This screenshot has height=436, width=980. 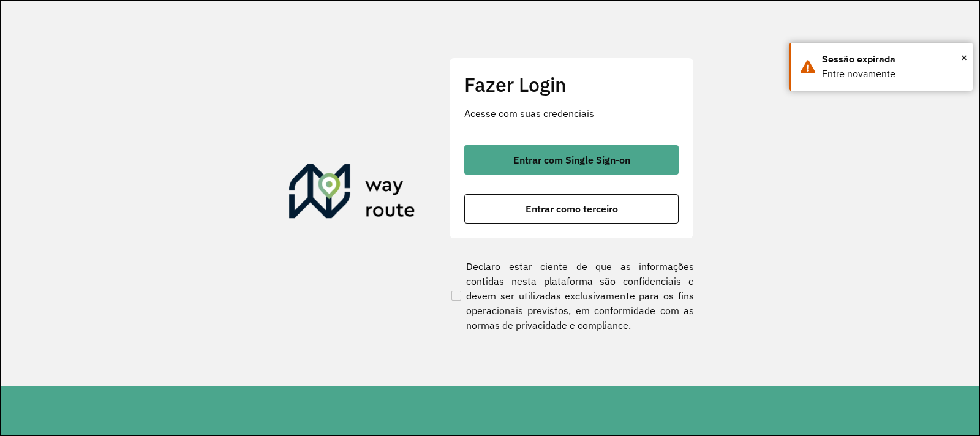 What do you see at coordinates (571, 209) in the screenshot?
I see `span: Entrar como terceiro` at bounding box center [571, 209].